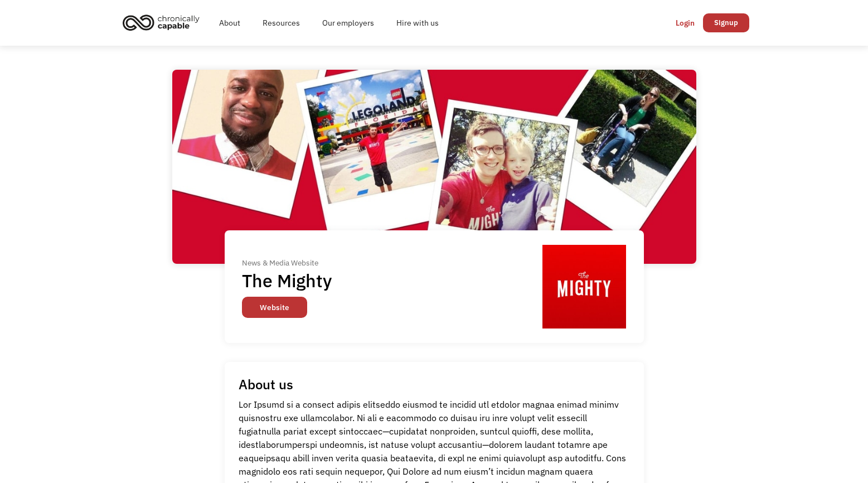 Image resolution: width=868 pixels, height=483 pixels. I want to click on h1: The Mighty, so click(287, 281).